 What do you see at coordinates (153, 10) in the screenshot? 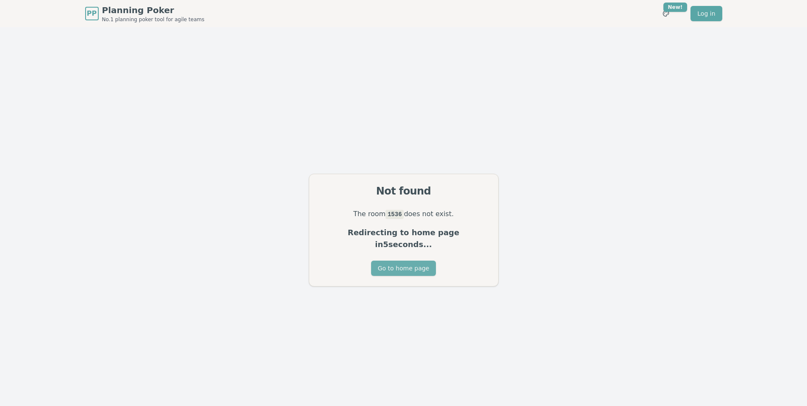
I see `span: Planning Poker` at bounding box center [153, 10].